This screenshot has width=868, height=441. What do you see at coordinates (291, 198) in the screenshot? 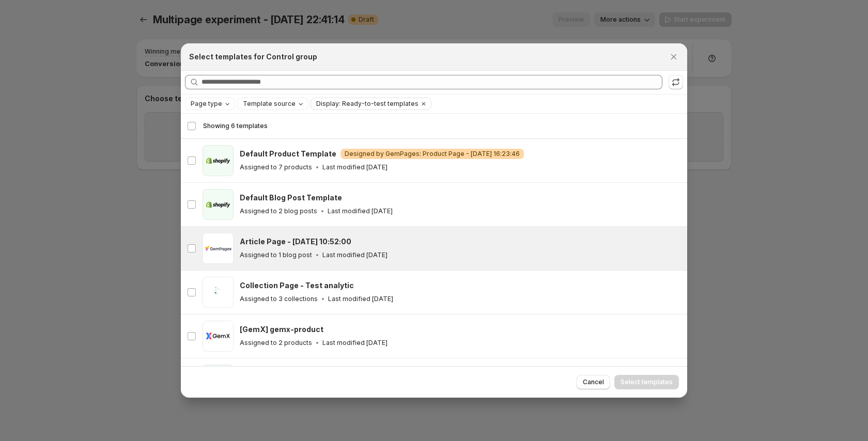
I see `h3: Default Blog Post Template` at bounding box center [291, 198].